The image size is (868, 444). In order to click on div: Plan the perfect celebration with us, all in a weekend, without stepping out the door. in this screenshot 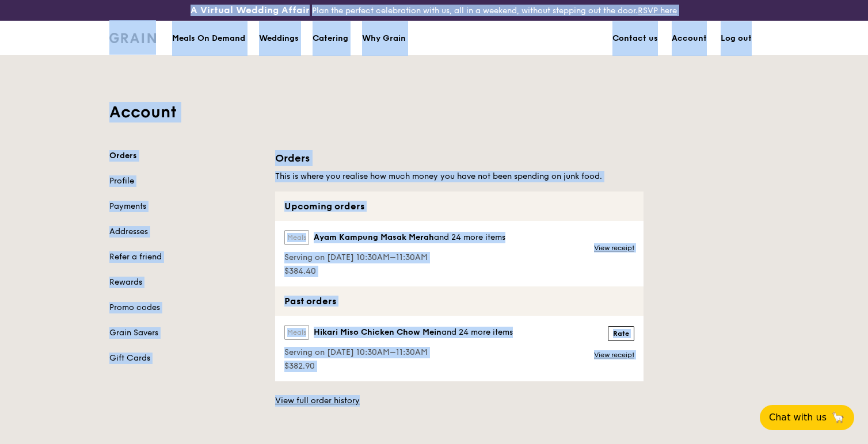, I will do `click(434, 10)`.